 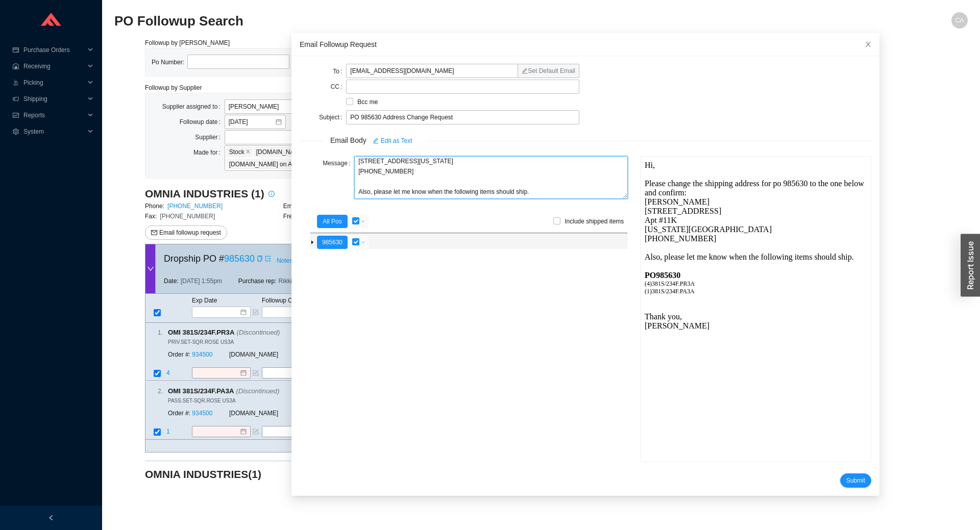 I want to click on span: Reports, so click(x=54, y=116).